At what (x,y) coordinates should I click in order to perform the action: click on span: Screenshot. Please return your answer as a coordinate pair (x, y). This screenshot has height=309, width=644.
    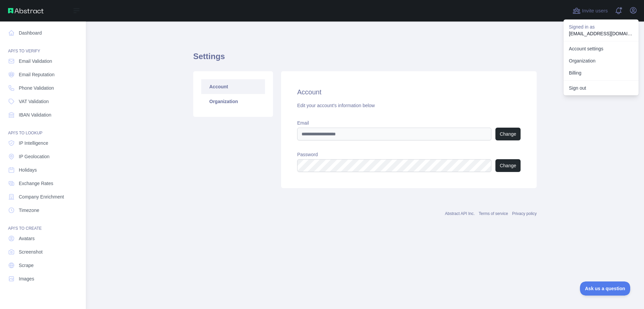
    Looking at the image, I should click on (30, 252).